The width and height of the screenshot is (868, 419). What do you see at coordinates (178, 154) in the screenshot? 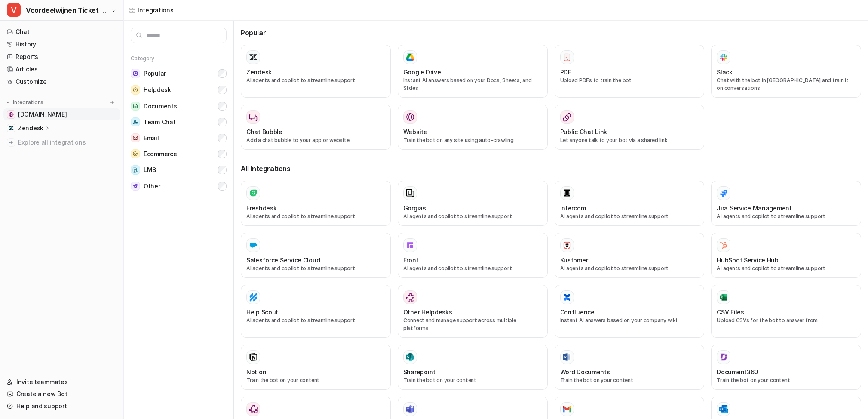
I see `button: EcommerceEcommerce` at bounding box center [178, 154].